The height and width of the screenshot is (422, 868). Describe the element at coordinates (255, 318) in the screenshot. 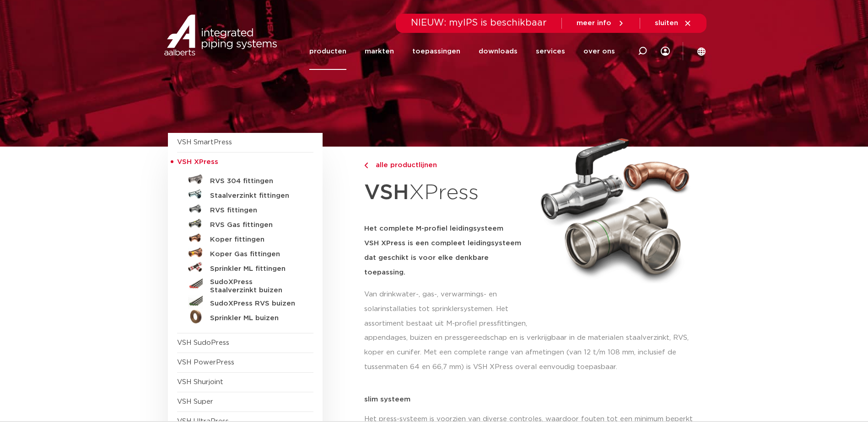

I see `h5: Sprinkler ML buizen` at that location.